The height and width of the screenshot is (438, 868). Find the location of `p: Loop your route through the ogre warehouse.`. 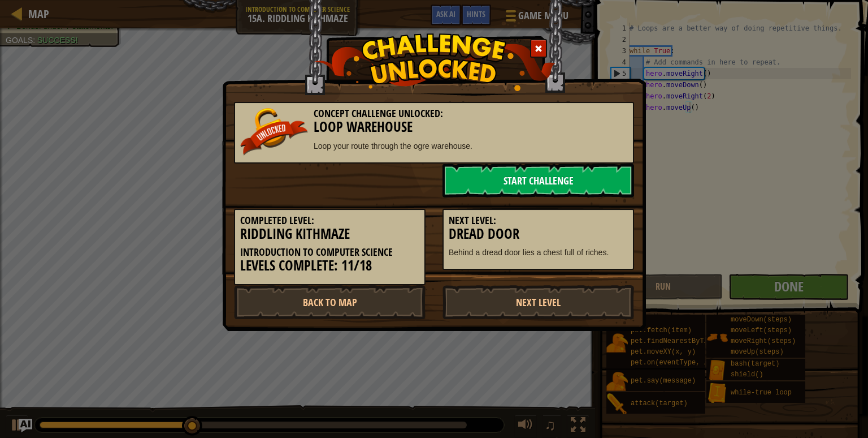

p: Loop your route through the ogre warehouse. is located at coordinates (434, 146).